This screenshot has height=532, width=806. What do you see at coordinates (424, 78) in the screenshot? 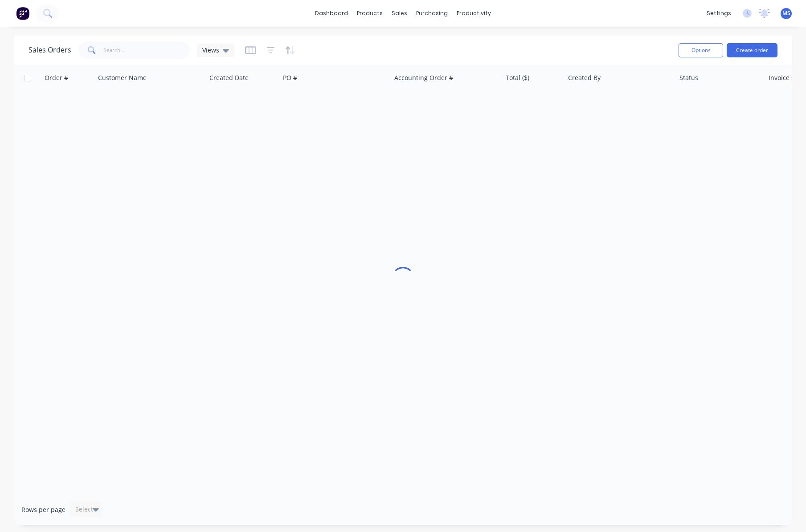
I see `div: Accounting Order #` at bounding box center [424, 78].